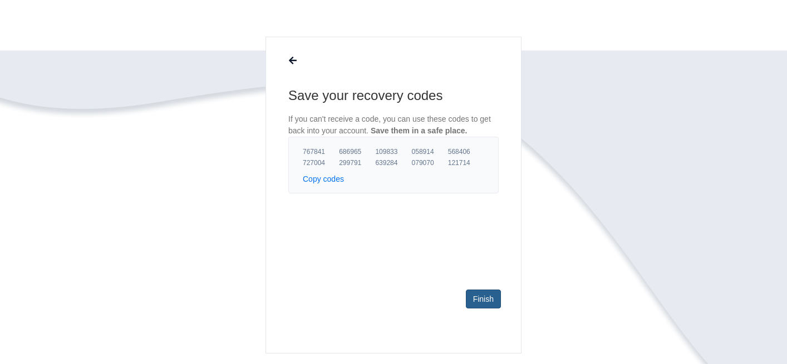  What do you see at coordinates (483, 299) in the screenshot?
I see `a: Finish` at bounding box center [483, 299].